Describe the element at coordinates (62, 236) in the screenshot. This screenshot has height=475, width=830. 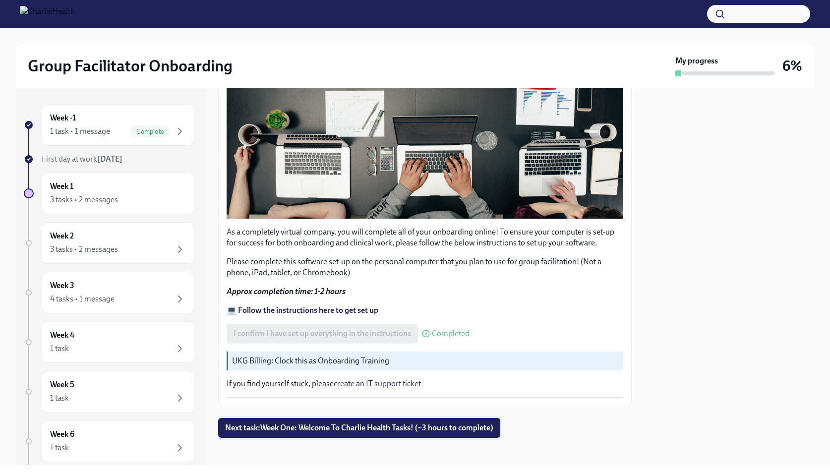
I see `h6: Week 2` at that location.